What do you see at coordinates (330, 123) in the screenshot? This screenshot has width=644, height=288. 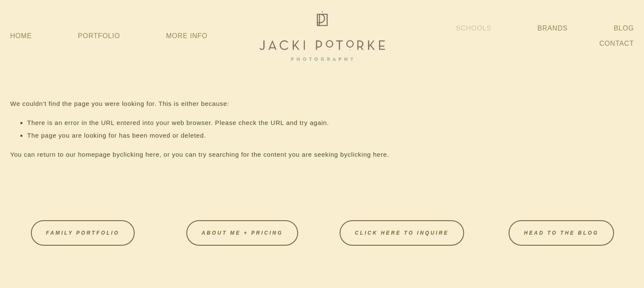 I see `li: There is an error in the URL entered into your web browser. Please check the URL and try again.` at bounding box center [330, 123].